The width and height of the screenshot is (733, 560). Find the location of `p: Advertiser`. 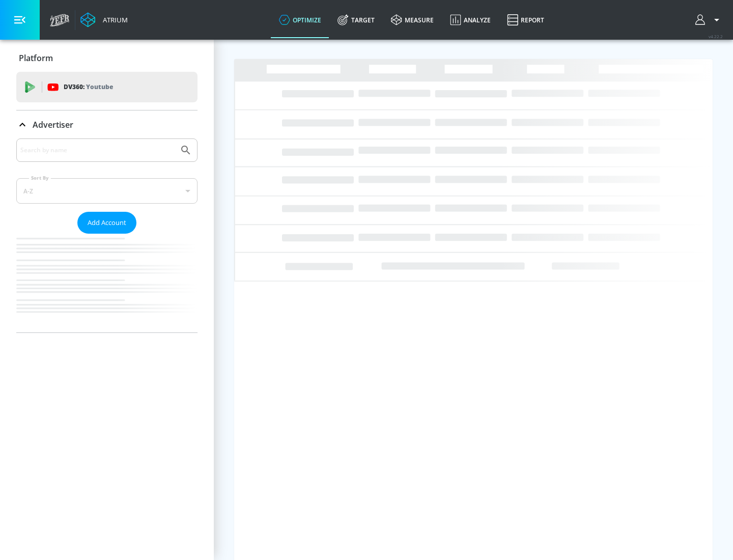

p: Advertiser is located at coordinates (53, 124).